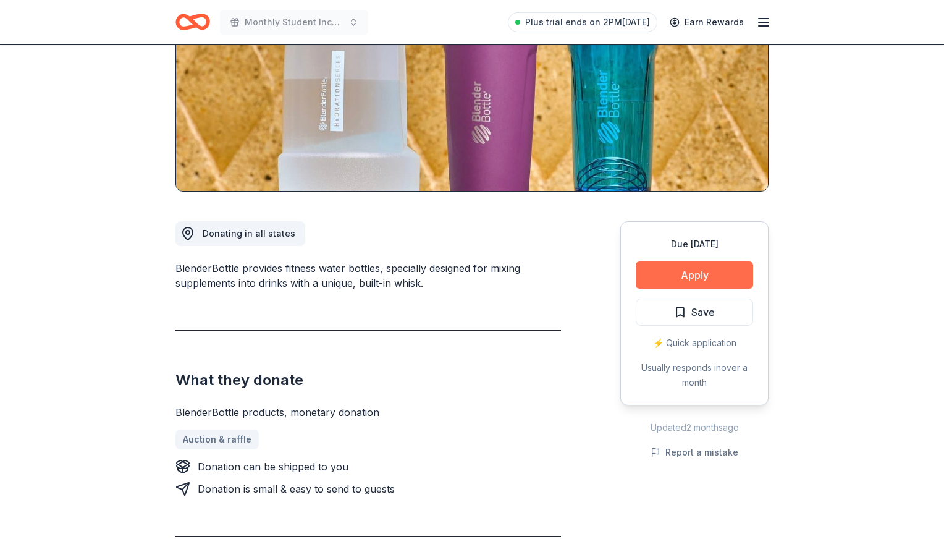  What do you see at coordinates (695, 343) in the screenshot?
I see `div: ⚡️ Quick application` at bounding box center [695, 343].